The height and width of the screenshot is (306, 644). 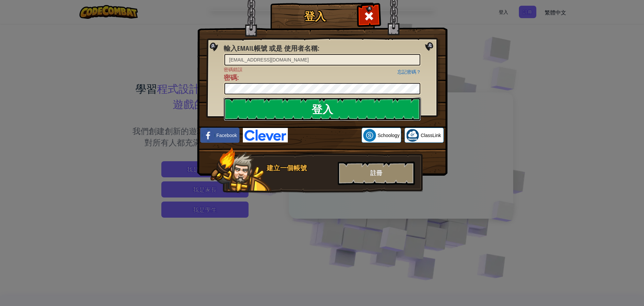 I want to click on div: 註冊, so click(x=376, y=173).